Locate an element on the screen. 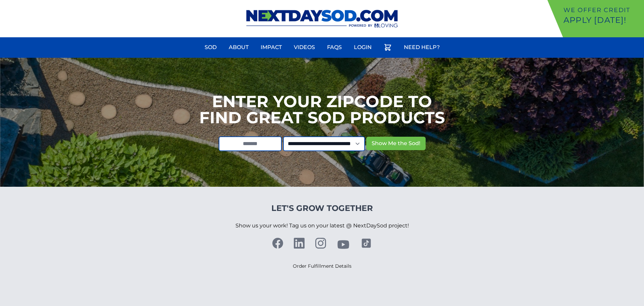 The image size is (644, 306). a: Impact is located at coordinates (271, 47).